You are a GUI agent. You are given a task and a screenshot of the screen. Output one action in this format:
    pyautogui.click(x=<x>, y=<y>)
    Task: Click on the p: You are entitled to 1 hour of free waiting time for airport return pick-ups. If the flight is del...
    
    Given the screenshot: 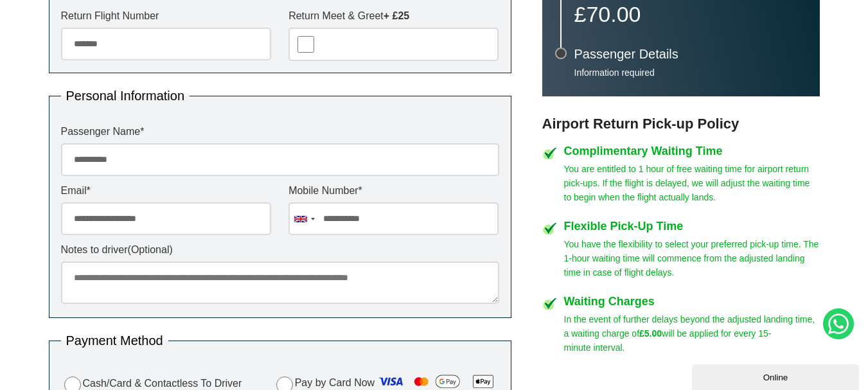 What is the action you would take?
    pyautogui.click(x=693, y=183)
    